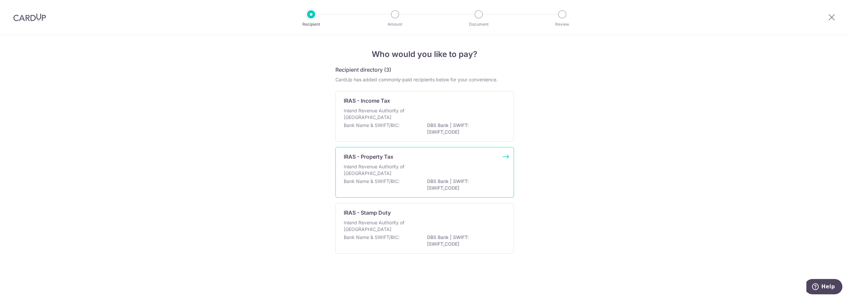 Image resolution: width=849 pixels, height=299 pixels. I want to click on img: CardUp, so click(30, 17).